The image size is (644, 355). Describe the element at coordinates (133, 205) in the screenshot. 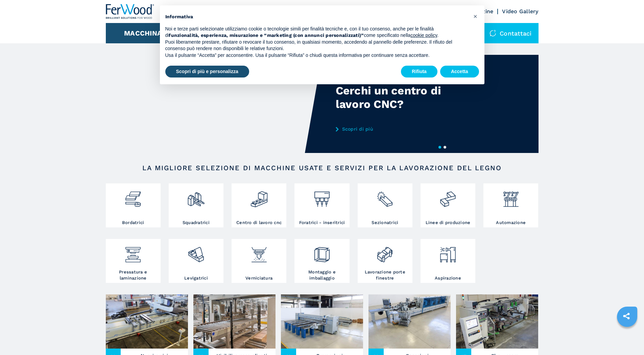

I see `a: Bordatrici` at that location.